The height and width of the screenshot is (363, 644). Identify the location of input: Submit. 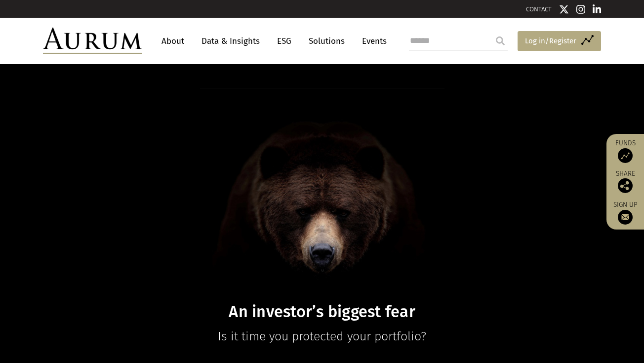
(500, 41).